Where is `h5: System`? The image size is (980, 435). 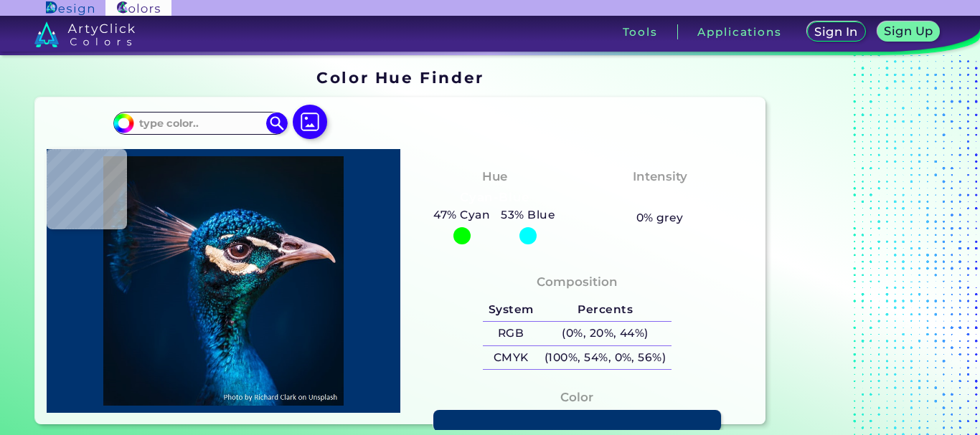 h5: System is located at coordinates (511, 309).